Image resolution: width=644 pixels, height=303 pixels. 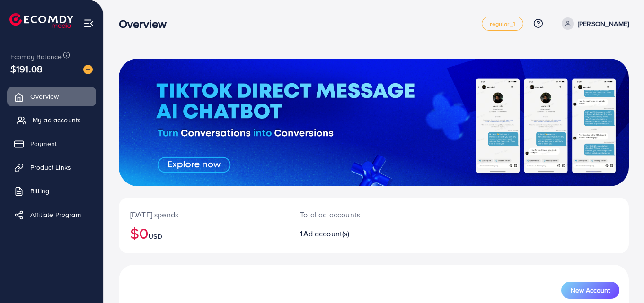 What do you see at coordinates (52, 215) in the screenshot?
I see `a: Affiliate Program` at bounding box center [52, 215].